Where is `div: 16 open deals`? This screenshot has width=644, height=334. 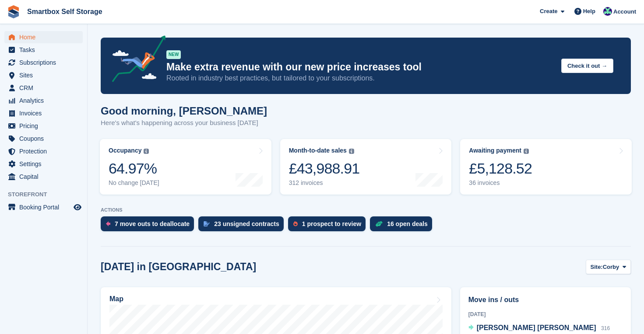
div: 16 open deals is located at coordinates (407, 224).